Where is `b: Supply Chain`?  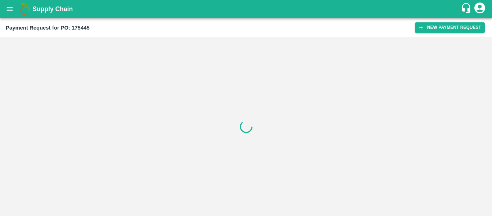
b: Supply Chain is located at coordinates (53, 9).